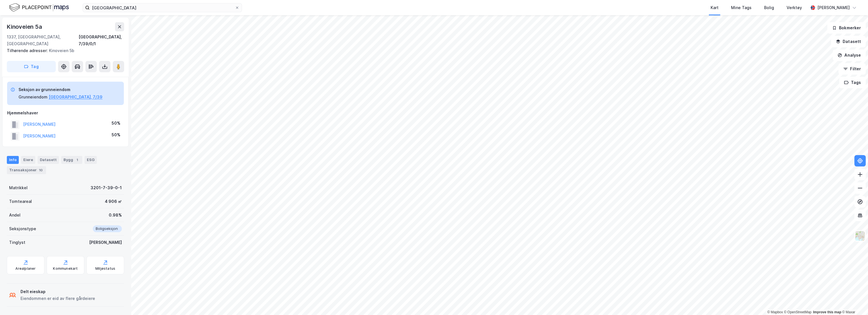 The height and width of the screenshot is (315, 868). I want to click on a: OpenStreetMap, so click(797, 313).